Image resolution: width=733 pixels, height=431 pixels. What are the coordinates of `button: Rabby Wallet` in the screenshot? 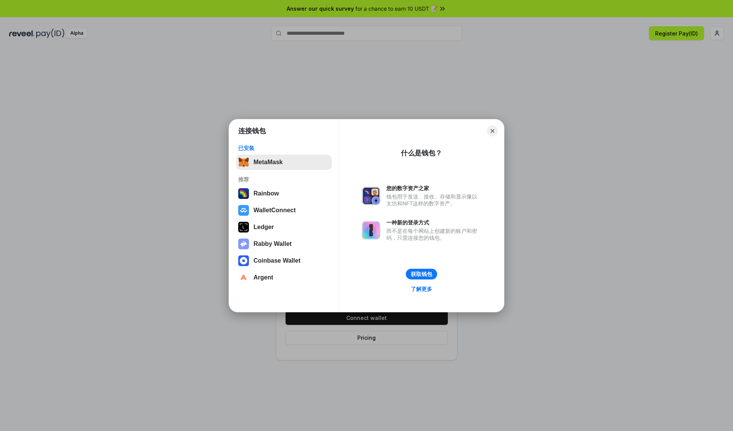 It's located at (284, 244).